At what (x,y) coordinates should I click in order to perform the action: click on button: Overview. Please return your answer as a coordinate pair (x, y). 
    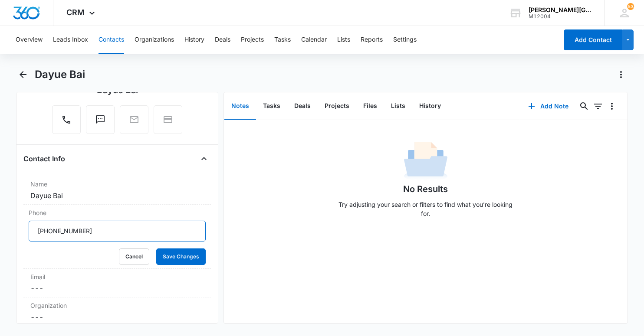
    Looking at the image, I should click on (29, 40).